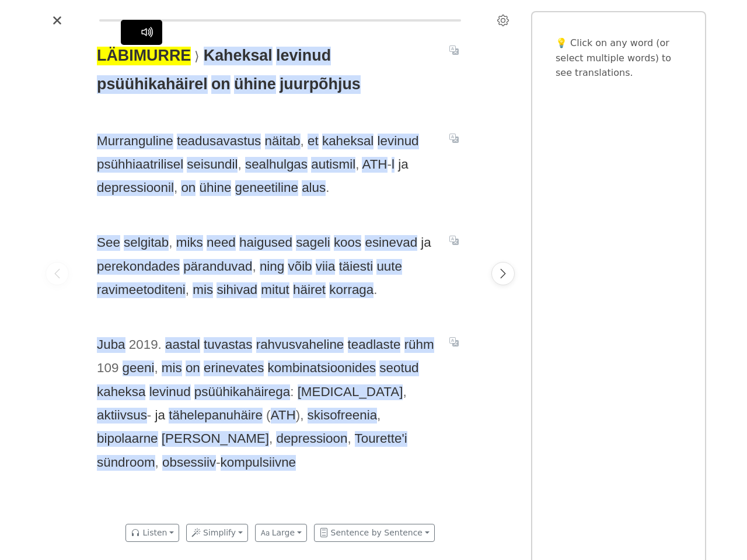 The image size is (747, 560). I want to click on span: LÄBIMURRE, so click(144, 56).